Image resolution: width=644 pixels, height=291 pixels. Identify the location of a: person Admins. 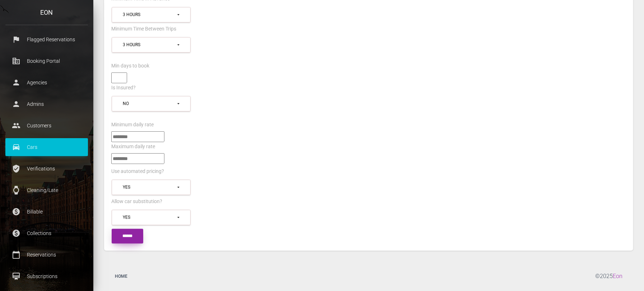
(47, 104).